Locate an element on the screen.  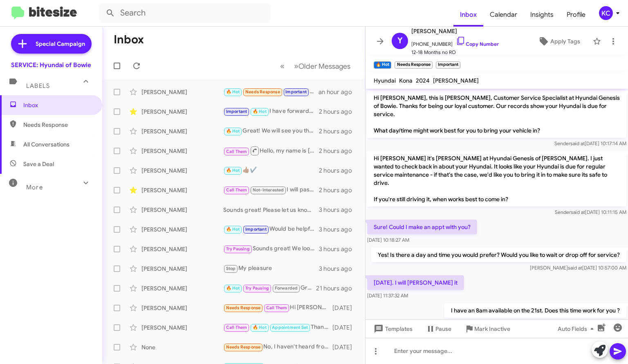
a: Copy Number is located at coordinates (477, 43).